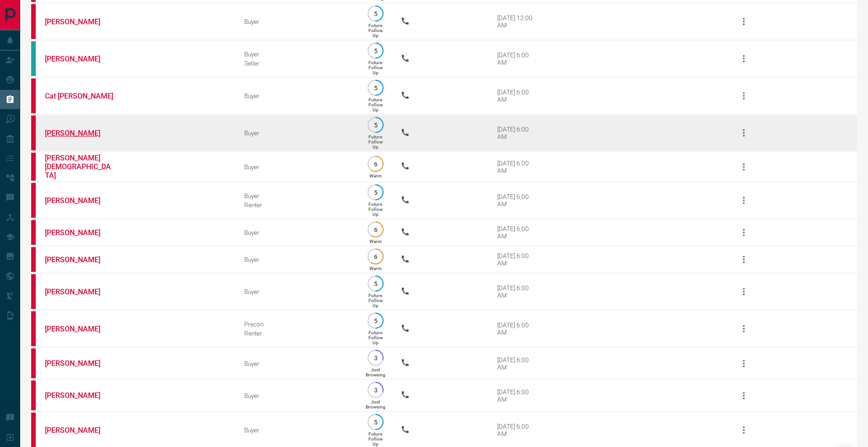  What do you see at coordinates (297, 63) in the screenshot?
I see `div: Seller` at bounding box center [297, 63].